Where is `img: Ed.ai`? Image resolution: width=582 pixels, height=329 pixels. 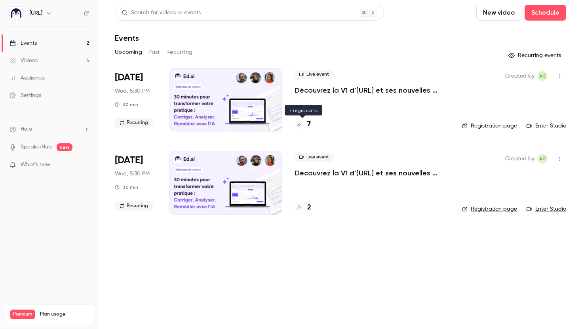 img: Ed.ai is located at coordinates (16, 13).